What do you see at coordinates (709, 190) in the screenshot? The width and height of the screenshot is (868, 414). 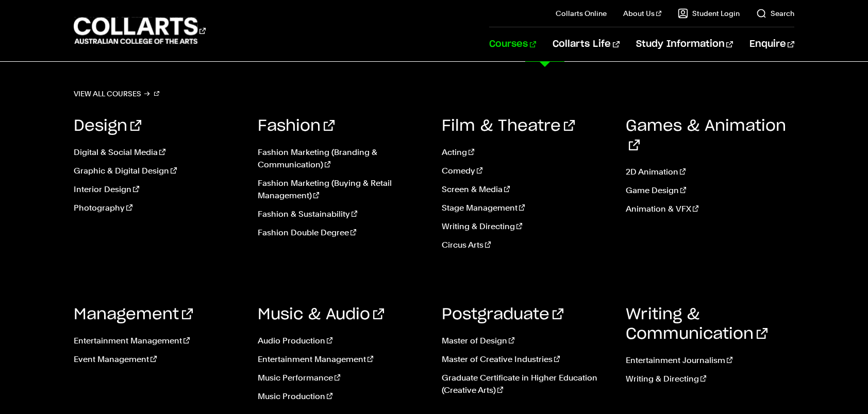 I see `a: Game Design` at bounding box center [709, 190].